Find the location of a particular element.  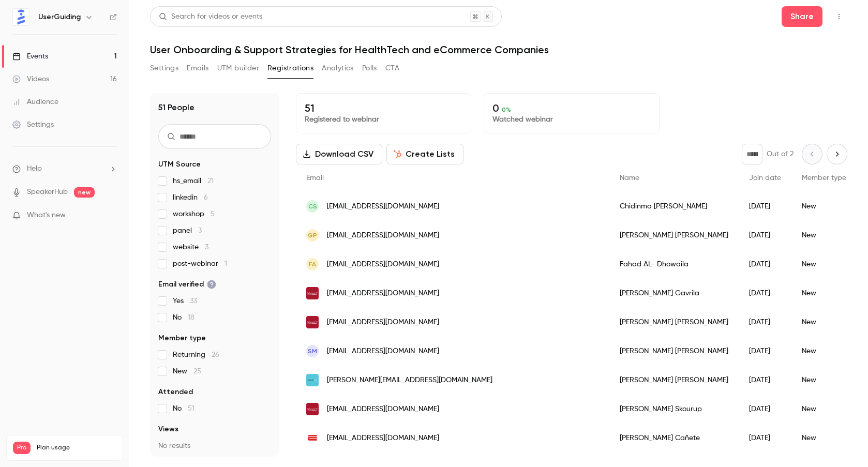

div: Audience is located at coordinates (35, 102).